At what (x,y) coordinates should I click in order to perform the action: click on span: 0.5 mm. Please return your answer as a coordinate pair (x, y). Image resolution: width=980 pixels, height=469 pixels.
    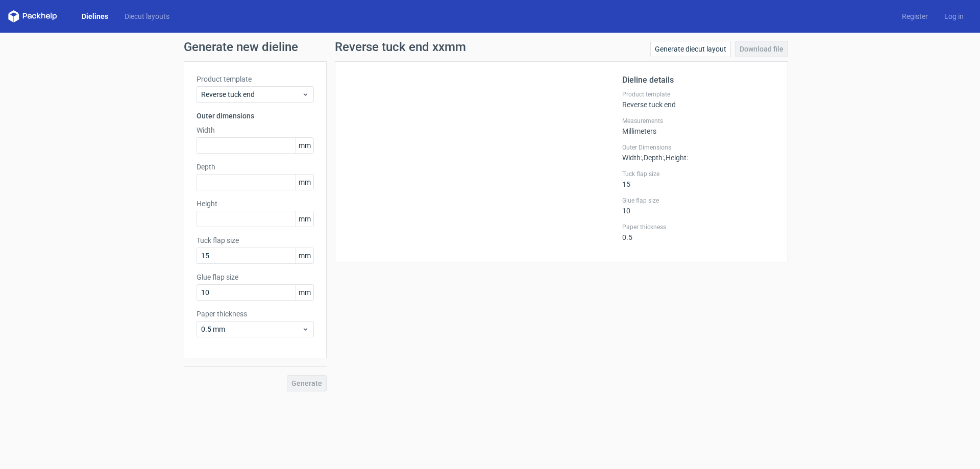
    Looking at the image, I should click on (251, 329).